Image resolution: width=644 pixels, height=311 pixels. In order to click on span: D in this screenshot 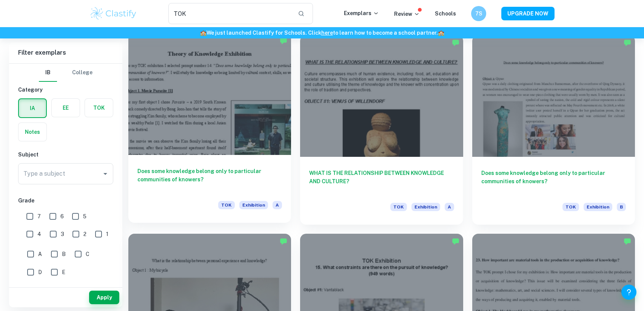, I will do `click(40, 272)`.